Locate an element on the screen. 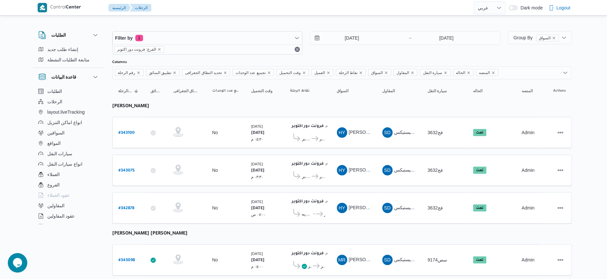  span: Admin is located at coordinates (528, 208).